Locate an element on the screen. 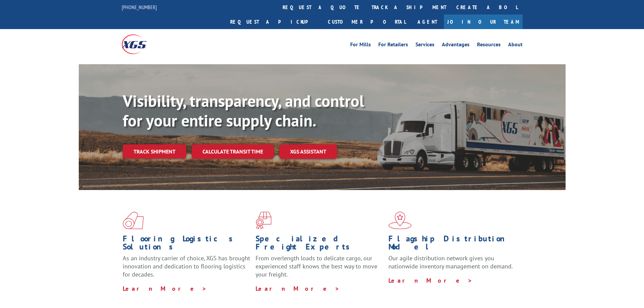 This screenshot has height=308, width=644. a: Advantages is located at coordinates (456, 45).